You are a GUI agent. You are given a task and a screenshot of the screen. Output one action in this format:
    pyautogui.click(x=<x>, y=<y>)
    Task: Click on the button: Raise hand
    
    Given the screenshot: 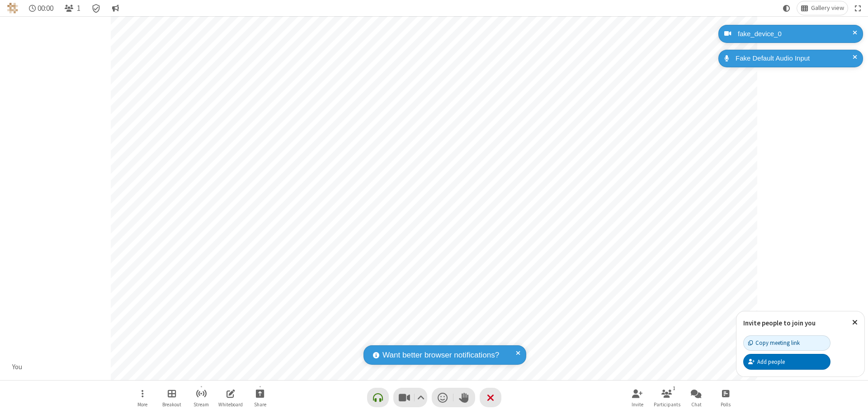 What is the action you would take?
    pyautogui.click(x=464, y=397)
    